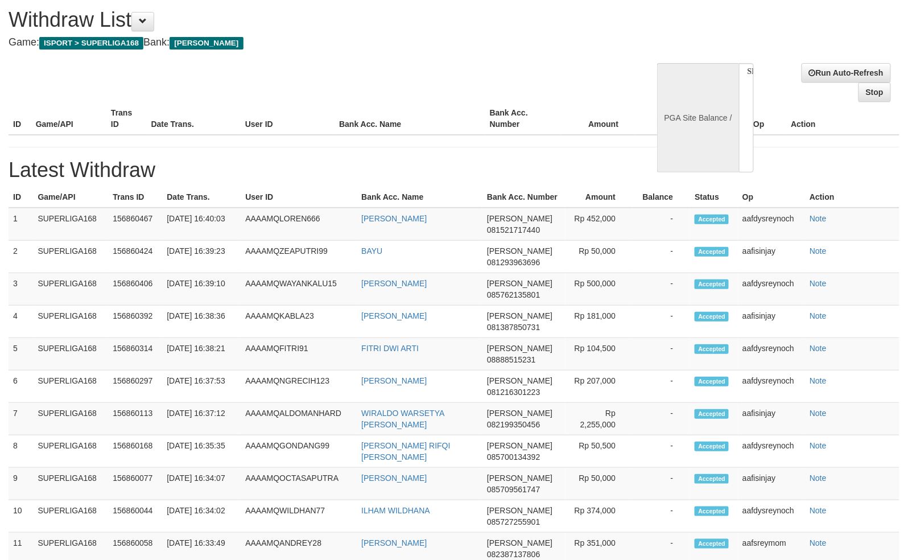  I want to click on span: 081521717440, so click(513, 230).